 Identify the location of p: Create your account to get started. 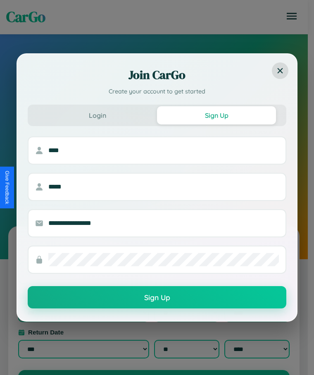
(157, 92).